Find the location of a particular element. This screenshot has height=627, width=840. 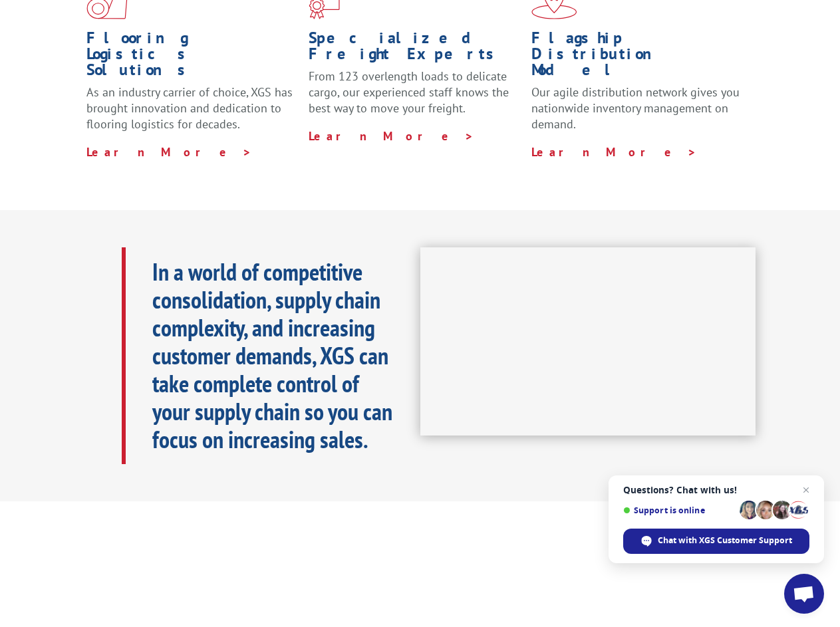

b: In a world of competitive consolidation, supply chain complexity, and increasing customer demands... is located at coordinates (272, 355).